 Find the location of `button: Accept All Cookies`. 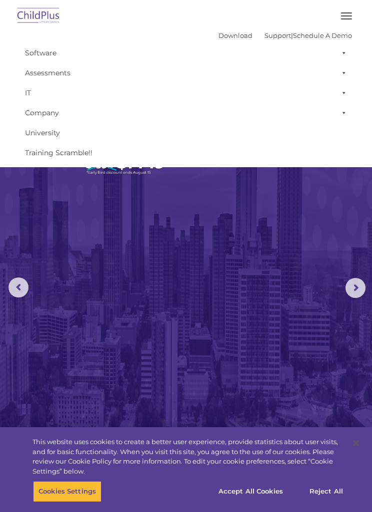

button: Accept All Cookies is located at coordinates (250, 492).